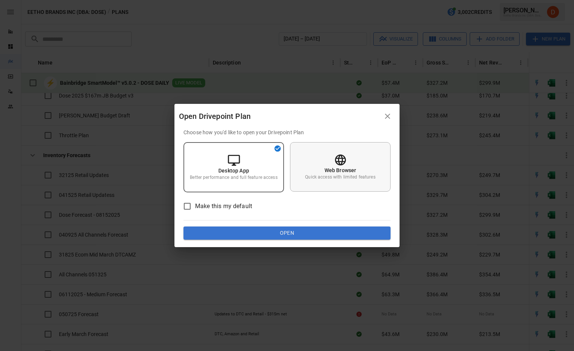  I want to click on button: Open, so click(287, 233).